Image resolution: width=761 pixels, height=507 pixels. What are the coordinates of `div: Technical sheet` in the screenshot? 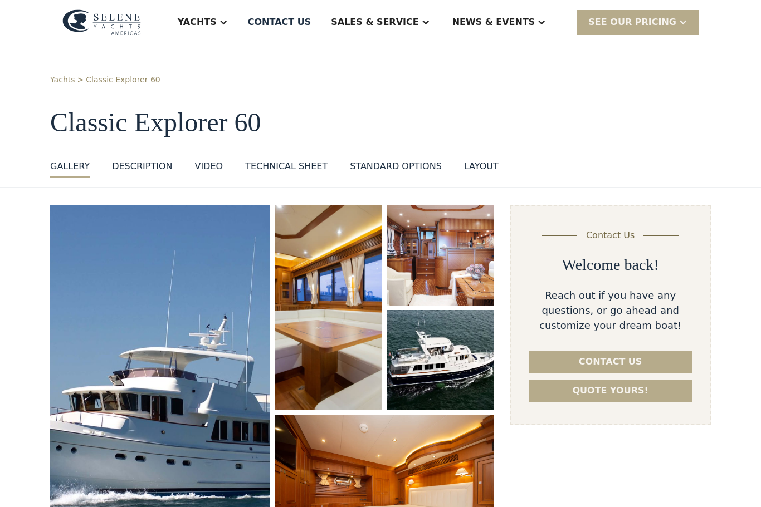 It's located at (286, 166).